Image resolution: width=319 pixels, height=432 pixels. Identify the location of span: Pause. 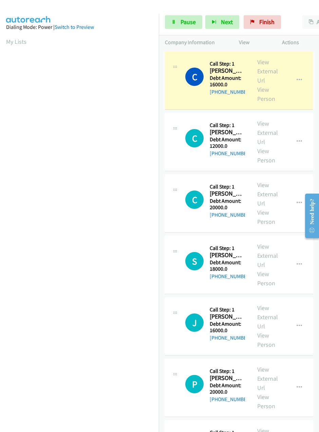
(188, 22).